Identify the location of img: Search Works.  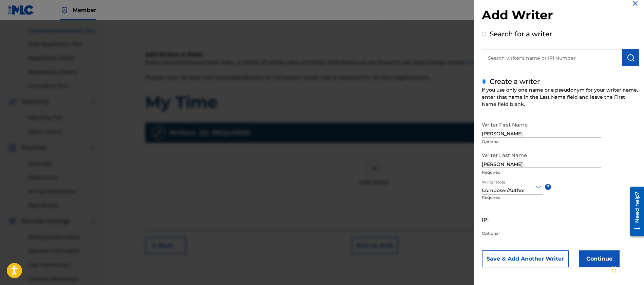
(631, 57).